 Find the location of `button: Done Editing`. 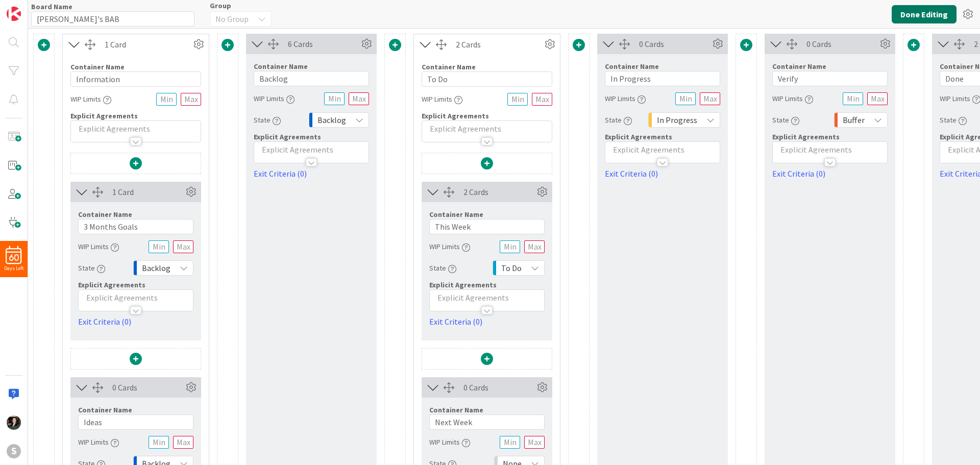

button: Done Editing is located at coordinates (924, 14).